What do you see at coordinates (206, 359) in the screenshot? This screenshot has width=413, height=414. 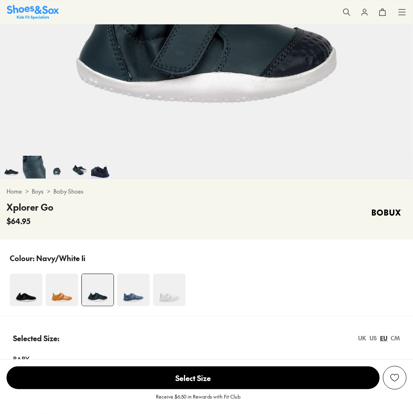 I see `div: Baby` at bounding box center [206, 359].